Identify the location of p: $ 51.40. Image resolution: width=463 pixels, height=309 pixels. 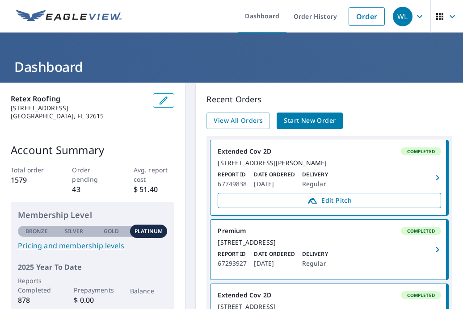
(154, 189).